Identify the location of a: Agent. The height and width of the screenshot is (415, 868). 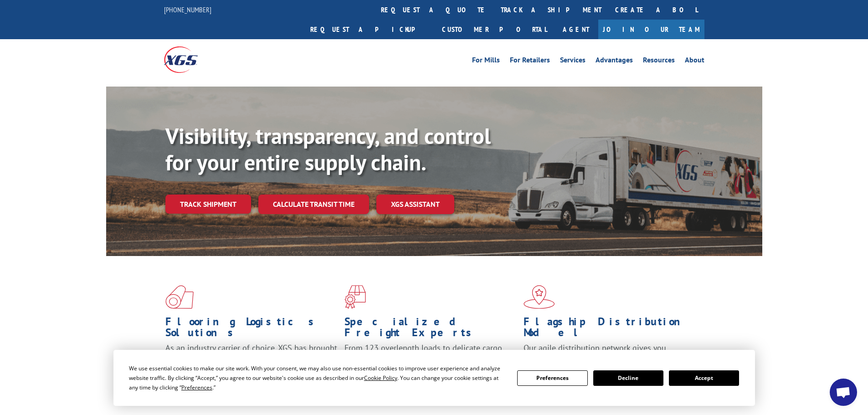
(576, 29).